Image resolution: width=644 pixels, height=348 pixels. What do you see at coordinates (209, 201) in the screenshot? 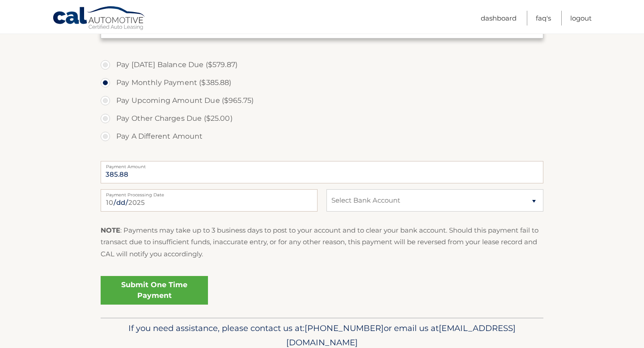
I see `input: Payment Date` at bounding box center [209, 201].